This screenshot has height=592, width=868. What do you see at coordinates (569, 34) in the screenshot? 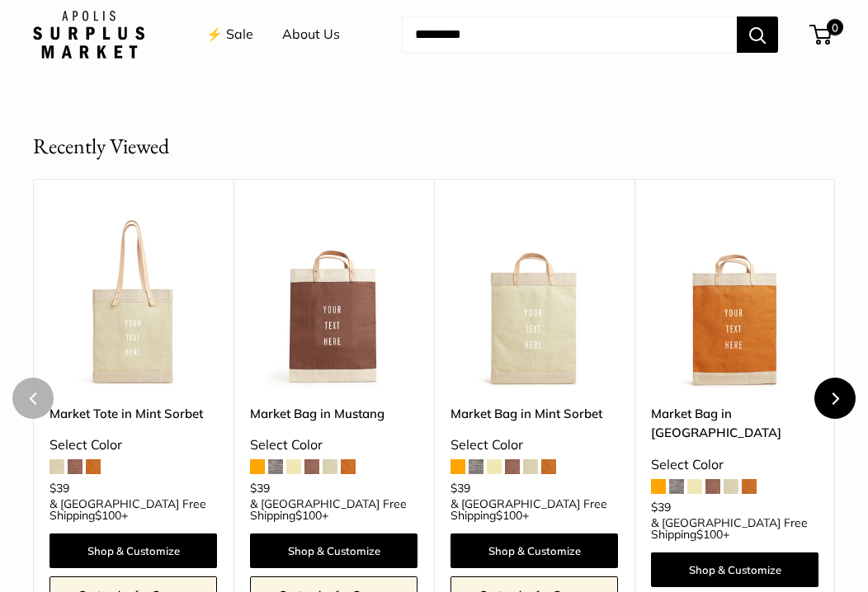
I see `input: Search...` at bounding box center [569, 34].